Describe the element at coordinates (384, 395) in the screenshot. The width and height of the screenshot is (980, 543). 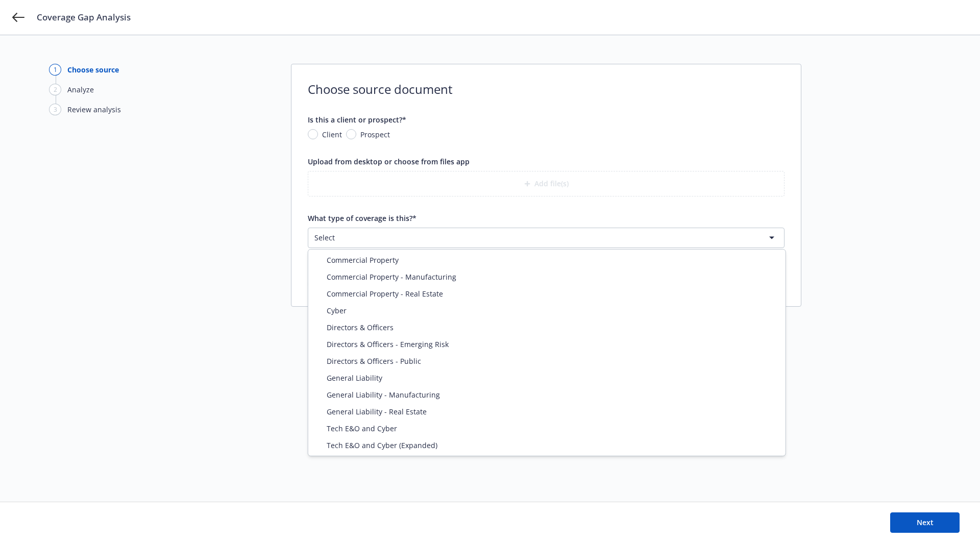
I see `span: General Liability - Manufacturing` at that location.